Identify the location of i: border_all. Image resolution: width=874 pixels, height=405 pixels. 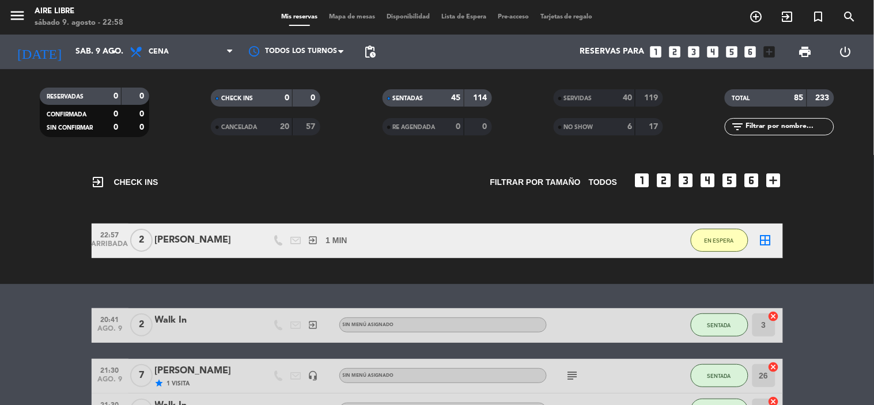
(765, 240).